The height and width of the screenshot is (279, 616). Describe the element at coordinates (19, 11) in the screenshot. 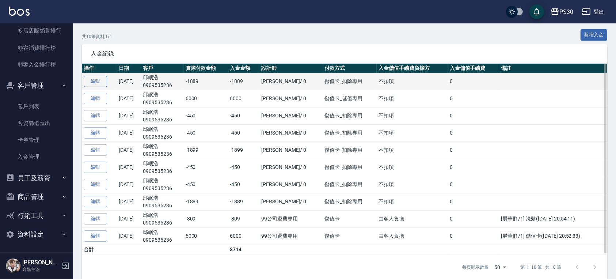

I see `img: Logo` at that location.